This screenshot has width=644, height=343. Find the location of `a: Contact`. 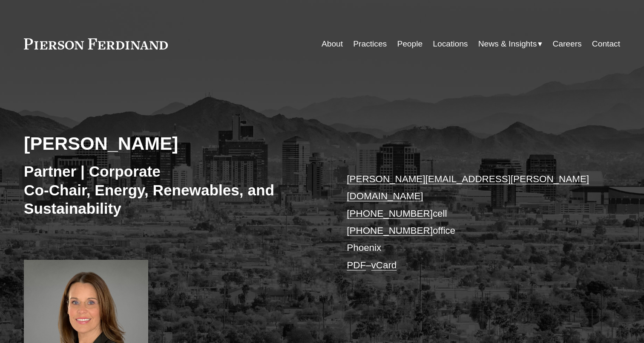

a: Contact is located at coordinates (606, 44).